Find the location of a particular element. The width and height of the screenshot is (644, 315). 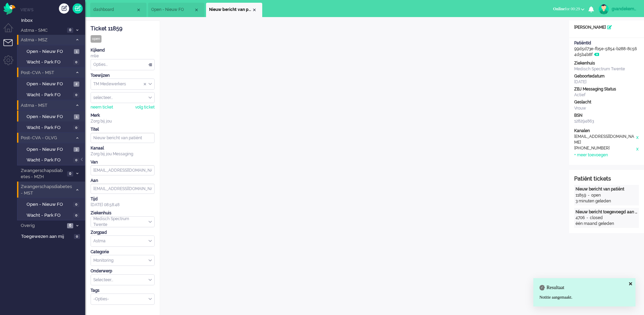

div: Medisch Spectrum Twente is located at coordinates (607, 69).